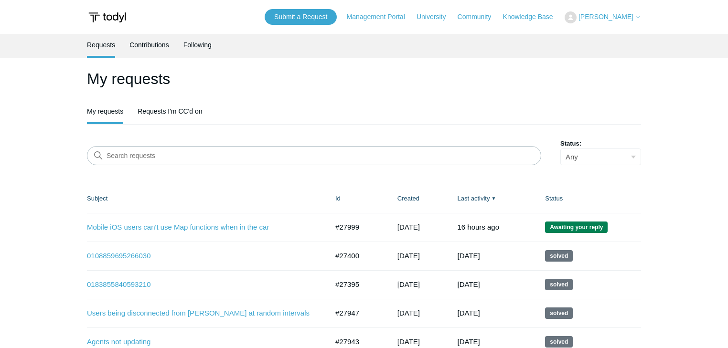 The width and height of the screenshot is (728, 348). Describe the element at coordinates (357, 313) in the screenshot. I see `td: #27947` at that location.